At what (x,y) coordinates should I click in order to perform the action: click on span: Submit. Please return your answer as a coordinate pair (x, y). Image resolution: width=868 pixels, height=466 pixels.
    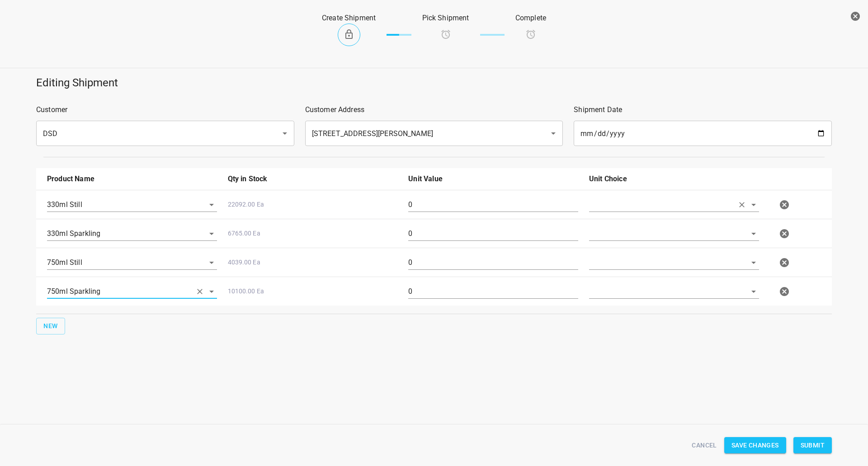
    Looking at the image, I should click on (813, 445).